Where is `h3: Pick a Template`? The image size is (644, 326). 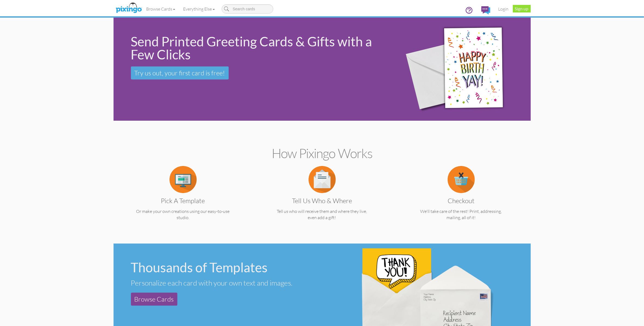
h3: Pick a Template is located at coordinates (183, 200).